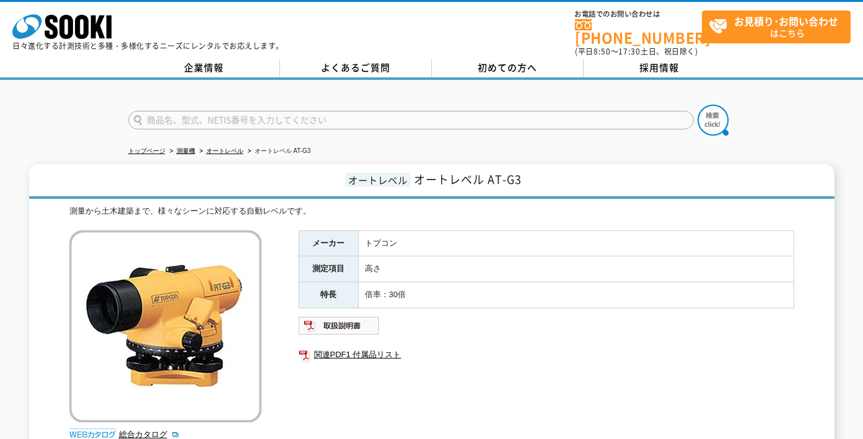 The height and width of the screenshot is (439, 863). What do you see at coordinates (507, 68) in the screenshot?
I see `a: 初めての方へ` at bounding box center [507, 68].